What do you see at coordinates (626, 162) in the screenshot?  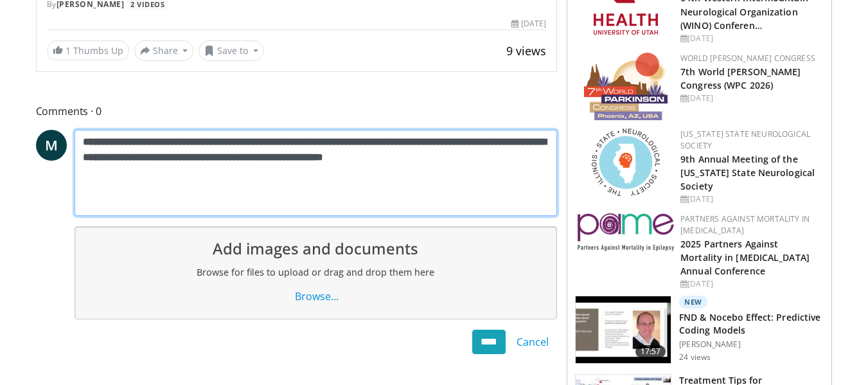 I see `img: 71a8b48c-8850-4916-bbdd-e2f3ccf11ef9.png.150x105_q85_autocrop_double_scale_upscale_version-0.2.png` at bounding box center [626, 162].